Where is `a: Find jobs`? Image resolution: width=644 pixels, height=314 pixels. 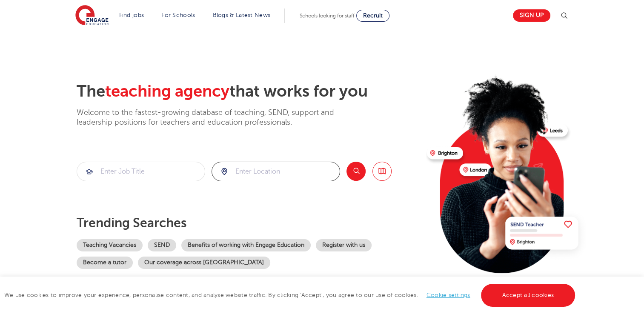
a: Find jobs is located at coordinates (131, 15).